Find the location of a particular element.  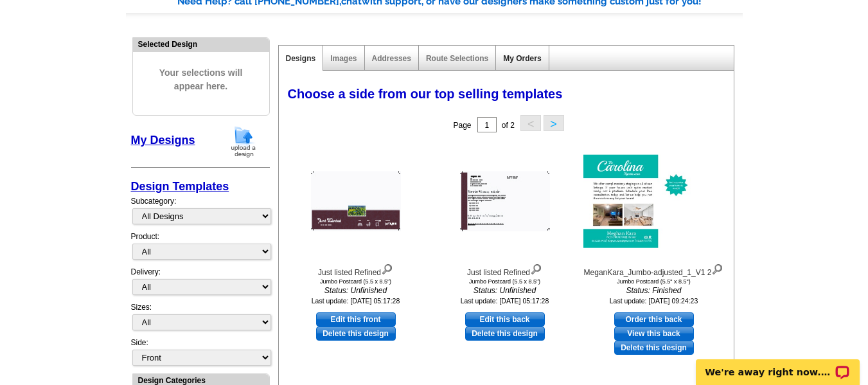

img: upload-design is located at coordinates (244, 141).